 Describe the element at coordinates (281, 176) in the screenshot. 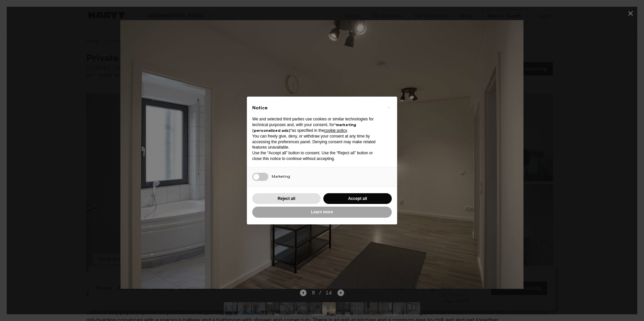

I see `span: Marketing` at that location.